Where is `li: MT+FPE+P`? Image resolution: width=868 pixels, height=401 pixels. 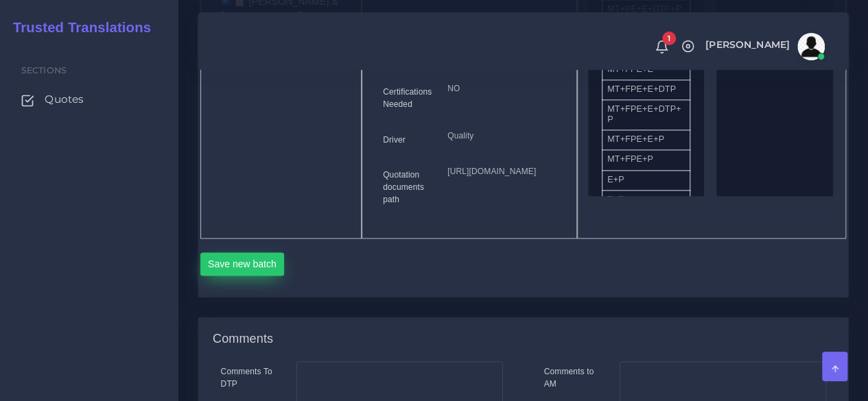
li: MT+FPE+P is located at coordinates (645, 159).